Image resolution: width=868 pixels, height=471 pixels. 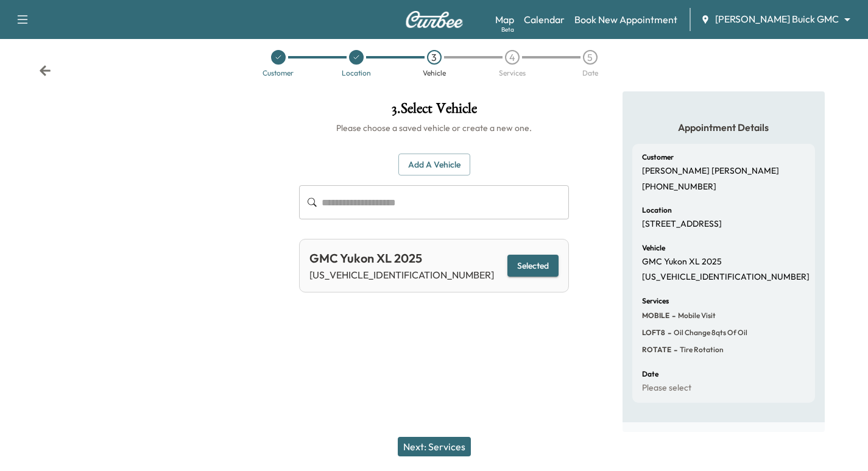 I want to click on a: MapBeta, so click(x=504, y=20).